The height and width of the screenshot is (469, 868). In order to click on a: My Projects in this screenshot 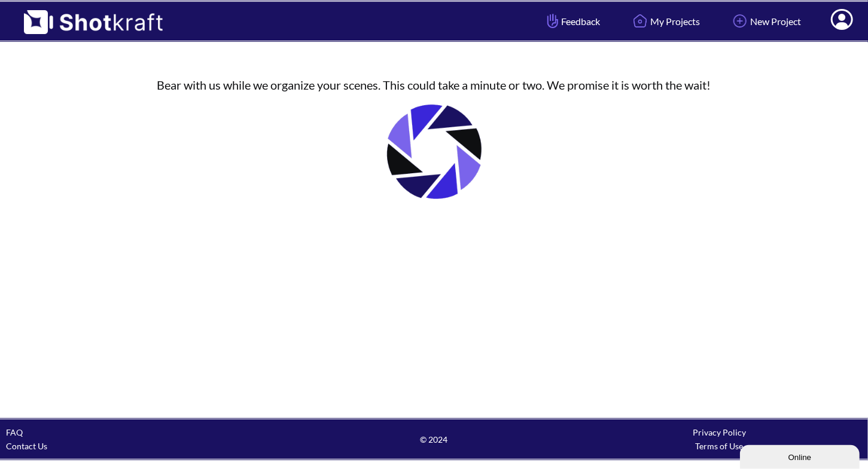, I will do `click(664, 21)`.